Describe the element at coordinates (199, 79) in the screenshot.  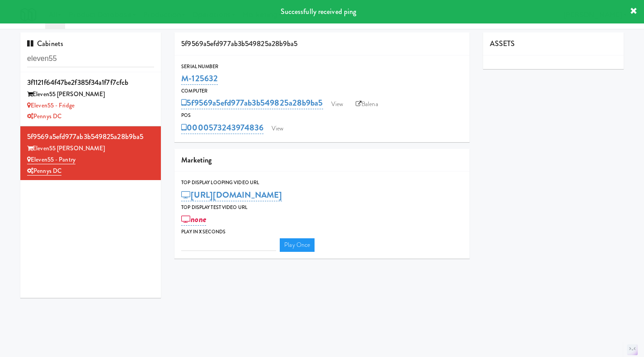
I see `a: M-125632` at that location.